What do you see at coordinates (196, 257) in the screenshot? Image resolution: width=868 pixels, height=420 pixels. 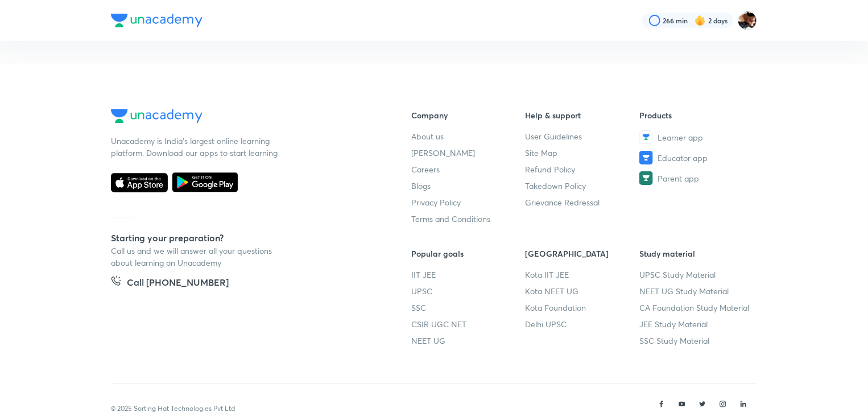 I see `p: Call us and we will answer all your questions about learning on Unacademy` at bounding box center [196, 257].